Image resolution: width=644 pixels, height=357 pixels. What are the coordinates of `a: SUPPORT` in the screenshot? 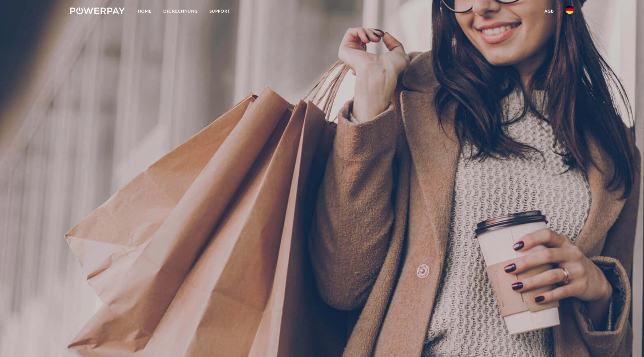 It's located at (220, 11).